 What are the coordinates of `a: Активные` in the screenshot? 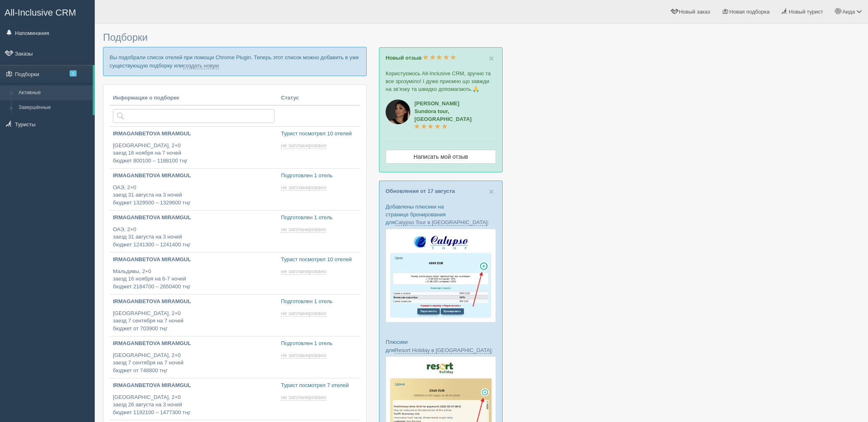 It's located at (54, 93).